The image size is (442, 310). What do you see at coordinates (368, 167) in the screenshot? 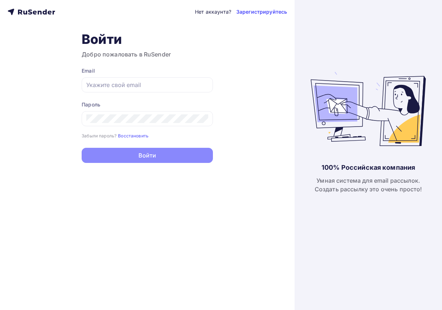
I see `div: 100% Российская компания` at bounding box center [368, 167].